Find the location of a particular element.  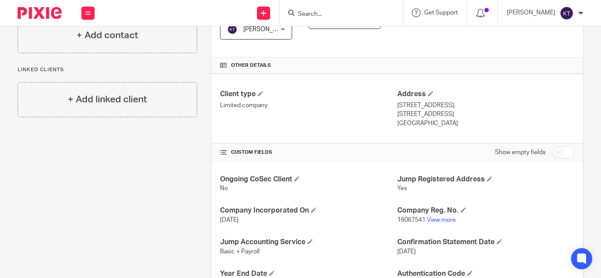

h4: Confirmation Statement Date is located at coordinates (486, 242).